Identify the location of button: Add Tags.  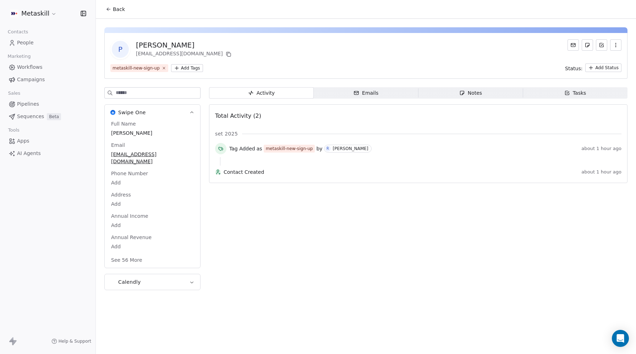
(187, 68).